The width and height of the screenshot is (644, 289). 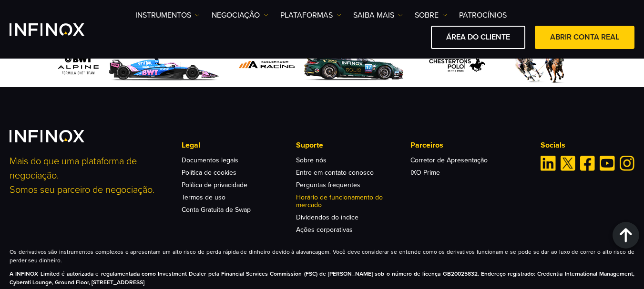 I want to click on a: Ações corporativas, so click(x=324, y=230).